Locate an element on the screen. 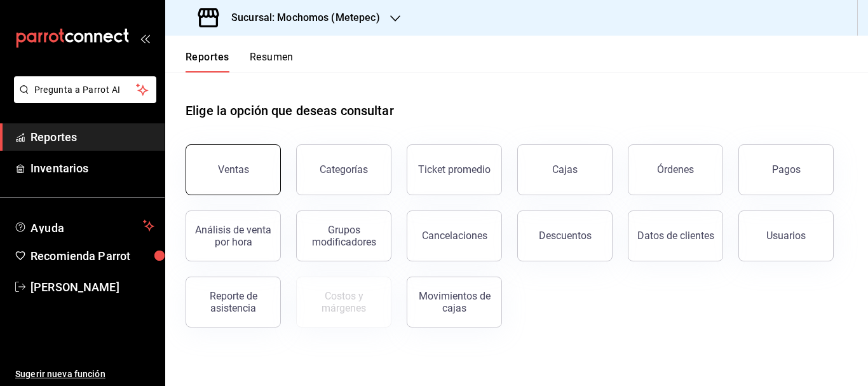  span: Reportes is located at coordinates (92, 137).